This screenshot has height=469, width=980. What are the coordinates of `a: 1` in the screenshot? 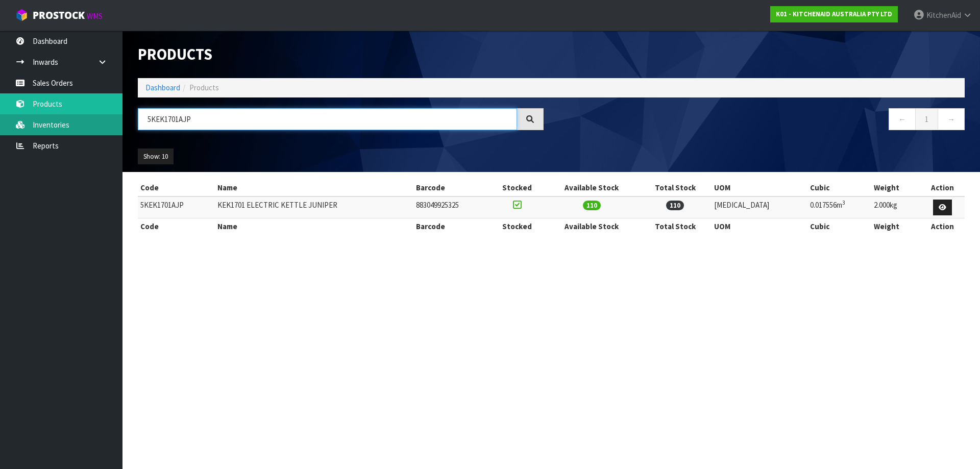 It's located at (926, 119).